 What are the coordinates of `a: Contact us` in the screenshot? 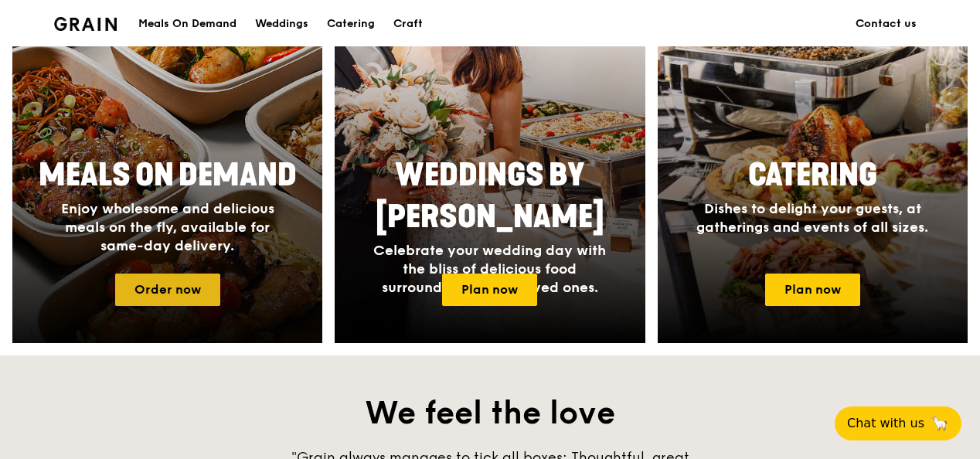 It's located at (885, 24).